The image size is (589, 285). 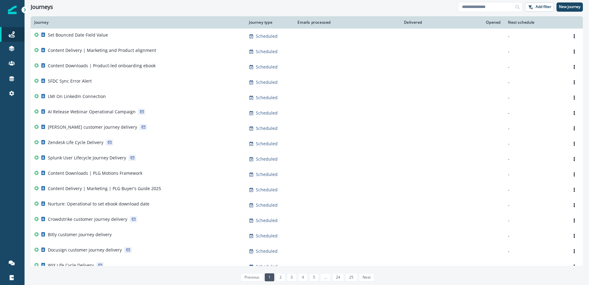 I want to click on a: Page 24, so click(x=338, y=277).